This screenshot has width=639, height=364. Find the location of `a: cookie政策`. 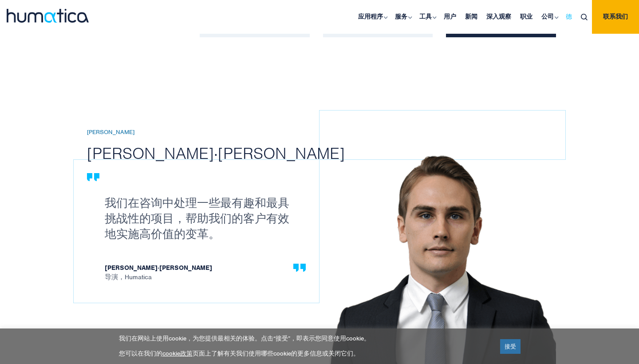

a: cookie政策 is located at coordinates (178, 353).